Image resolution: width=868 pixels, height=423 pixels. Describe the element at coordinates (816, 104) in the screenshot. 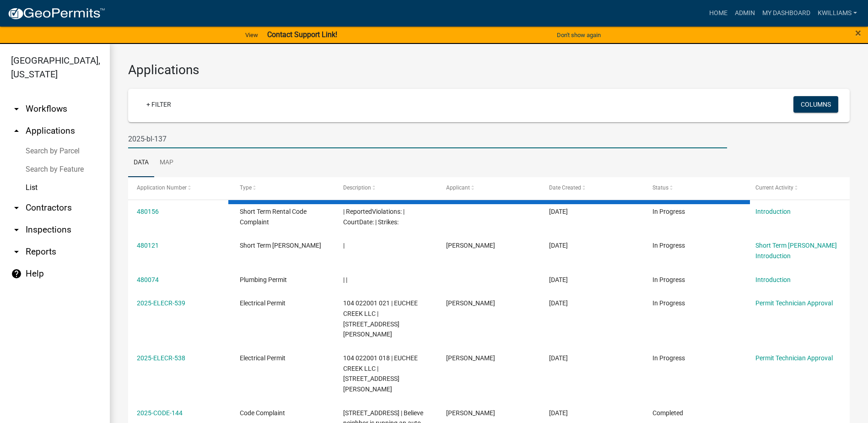

I see `button: Columns` at that location.